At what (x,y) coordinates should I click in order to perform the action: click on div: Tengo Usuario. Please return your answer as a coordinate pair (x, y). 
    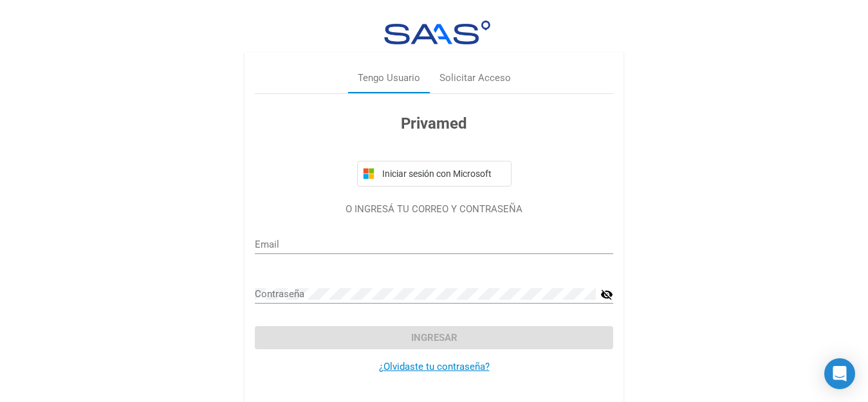
    Looking at the image, I should click on (389, 78).